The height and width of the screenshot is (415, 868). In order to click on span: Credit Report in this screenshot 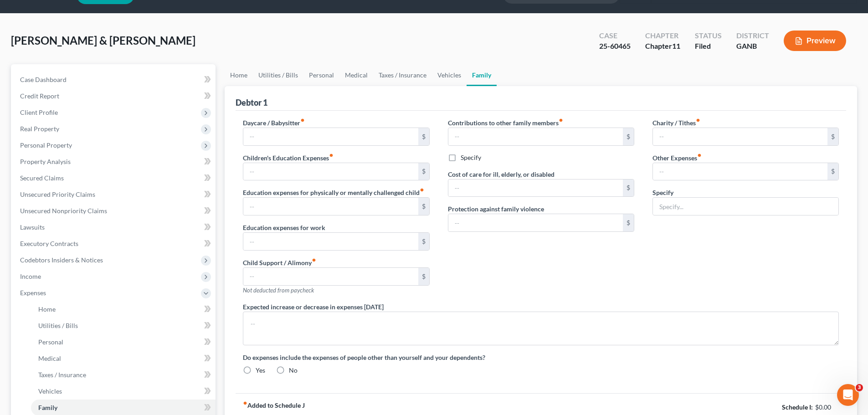, I will do `click(39, 96)`.